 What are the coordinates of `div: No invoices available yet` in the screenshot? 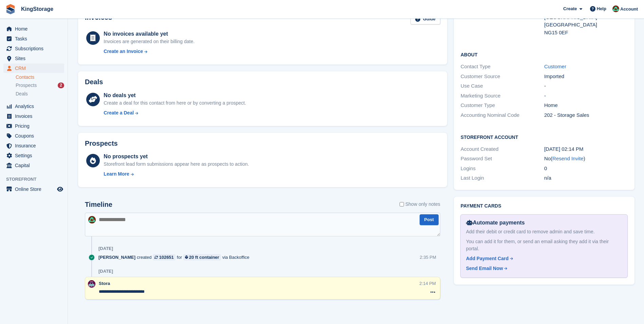 It's located at (149, 34).